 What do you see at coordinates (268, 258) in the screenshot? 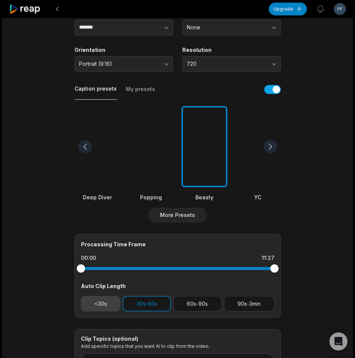
I see `div: 11:27` at bounding box center [268, 258].